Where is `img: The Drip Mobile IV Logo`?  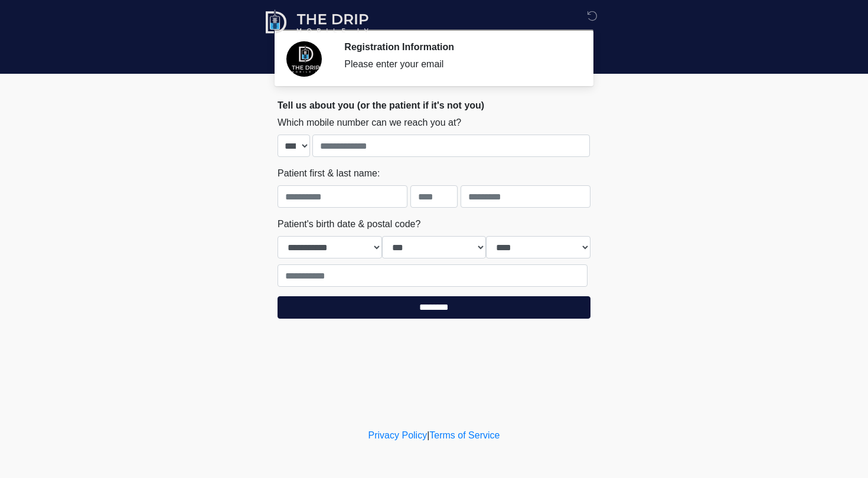 img: The Drip Mobile IV Logo is located at coordinates (318, 21).